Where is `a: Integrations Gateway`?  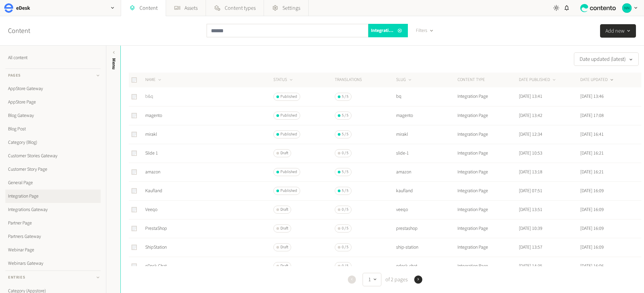 a: Integrations Gateway is located at coordinates (53, 210).